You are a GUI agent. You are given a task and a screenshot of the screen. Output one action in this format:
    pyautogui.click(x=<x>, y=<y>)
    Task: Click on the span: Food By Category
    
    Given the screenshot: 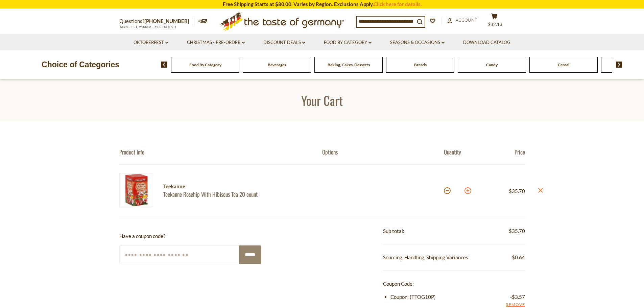 What is the action you would take?
    pyautogui.click(x=205, y=65)
    